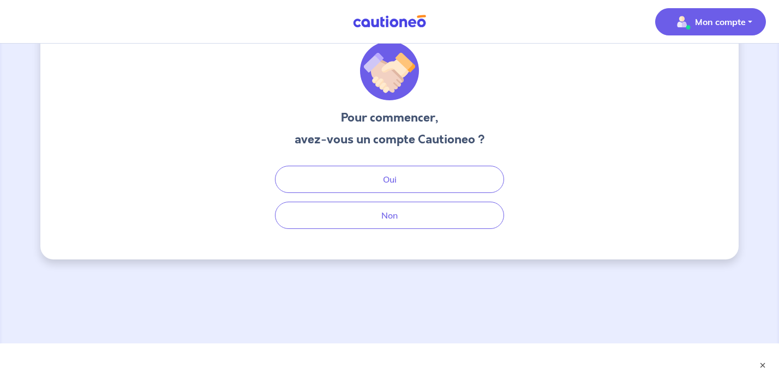 This screenshot has width=779, height=387. What do you see at coordinates (390, 71) in the screenshot?
I see `img: illu_welcome.svg` at bounding box center [390, 71].